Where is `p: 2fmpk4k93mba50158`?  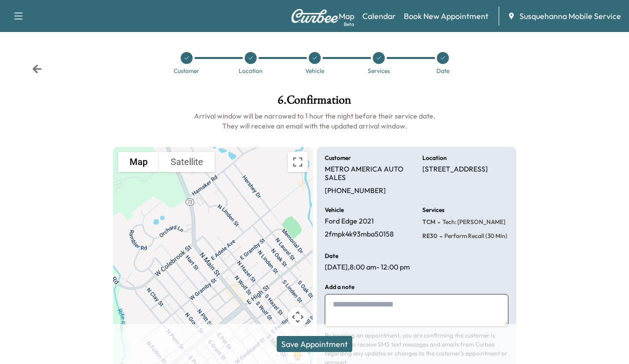 p: 2fmpk4k93mba50158 is located at coordinates (359, 234).